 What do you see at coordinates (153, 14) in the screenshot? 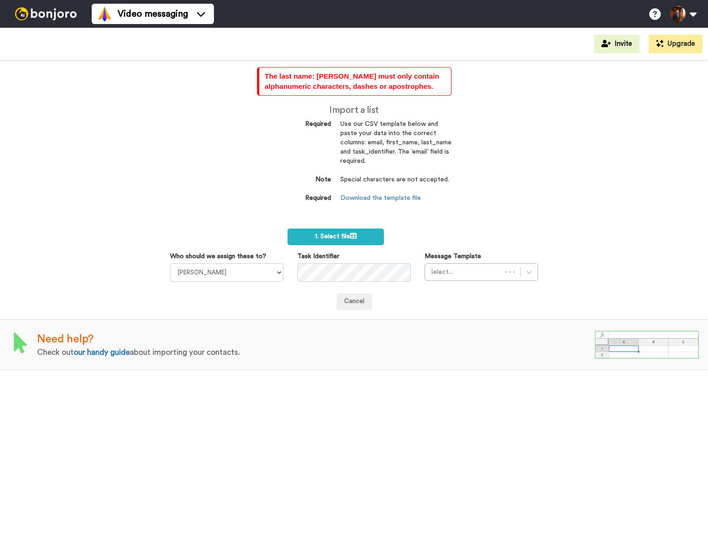
I see `span: Video messaging` at bounding box center [153, 14].